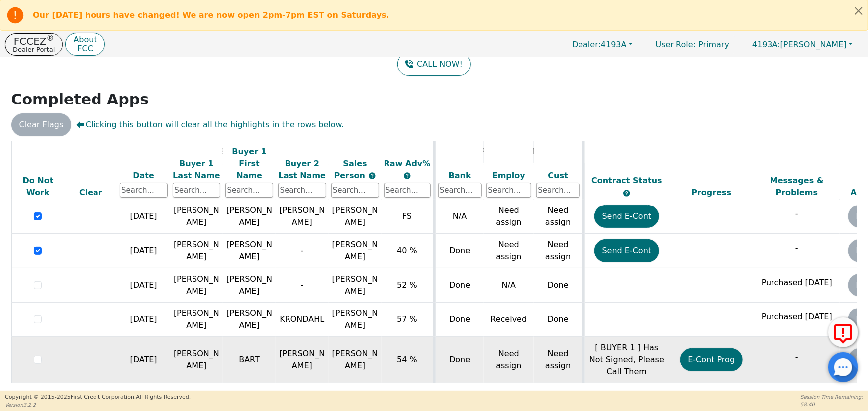  I want to click on a: FCCEZ®Dealer Portal, so click(34, 44).